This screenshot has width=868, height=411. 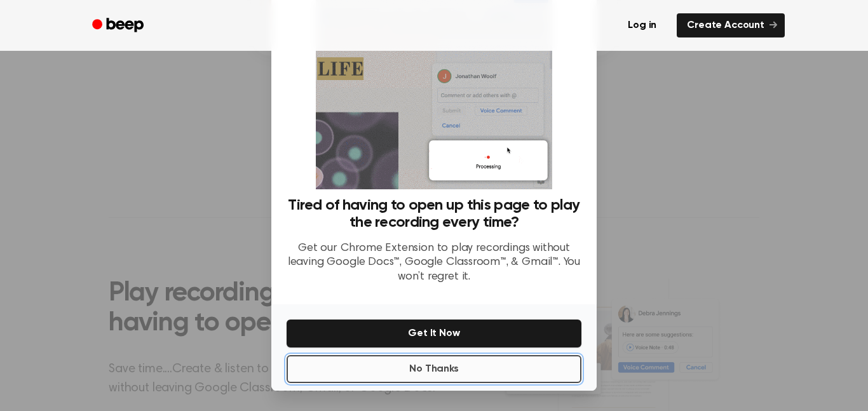 What do you see at coordinates (641, 25) in the screenshot?
I see `a: Log in` at bounding box center [641, 25].